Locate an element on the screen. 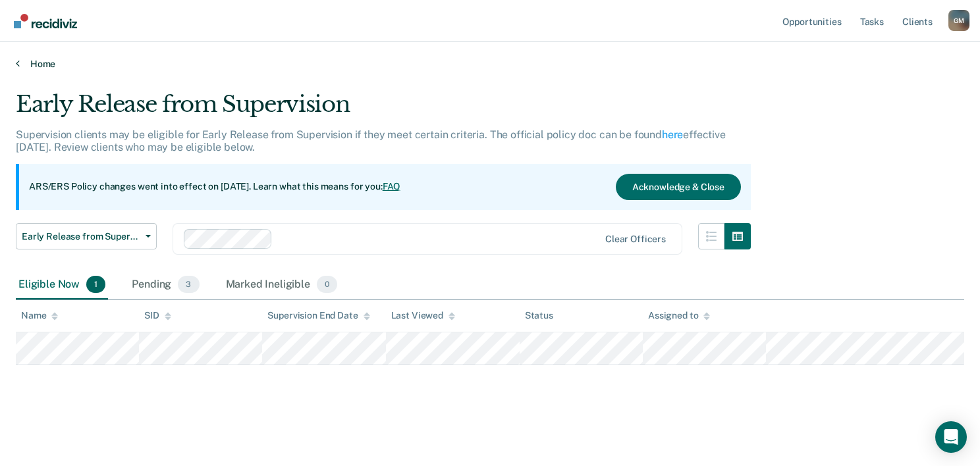  div: Supervision End Date is located at coordinates (318, 316).